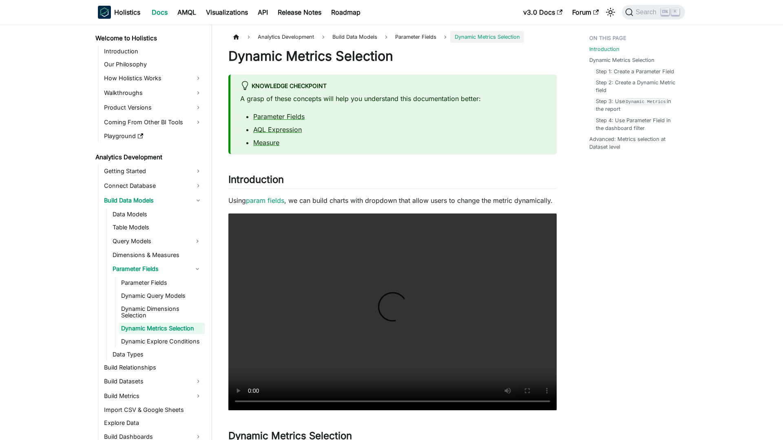 Image resolution: width=783 pixels, height=440 pixels. What do you see at coordinates (162, 296) in the screenshot?
I see `a: Dynamic Query Models` at bounding box center [162, 296].